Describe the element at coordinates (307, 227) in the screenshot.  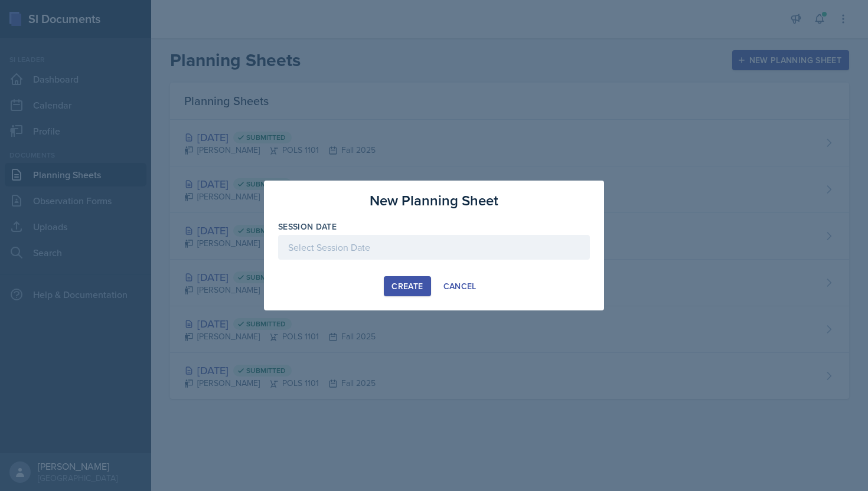
I see `label: Session Date` at that location.